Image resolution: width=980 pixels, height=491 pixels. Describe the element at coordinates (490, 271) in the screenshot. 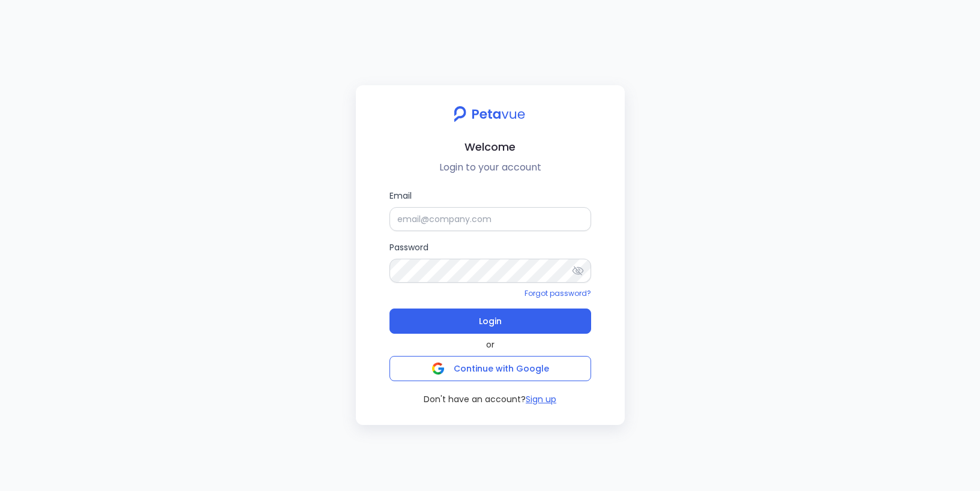

I see `input: Password` at that location.